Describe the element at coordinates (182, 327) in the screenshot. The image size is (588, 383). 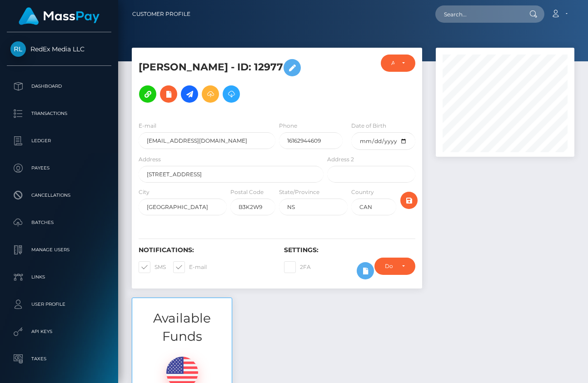
I see `h3: Available Funds` at that location.